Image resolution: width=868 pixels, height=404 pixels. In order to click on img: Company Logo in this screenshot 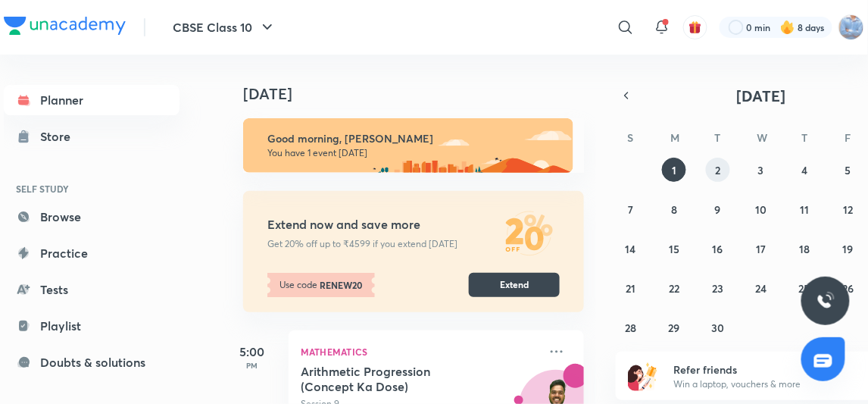, I will do `click(64, 26)`.